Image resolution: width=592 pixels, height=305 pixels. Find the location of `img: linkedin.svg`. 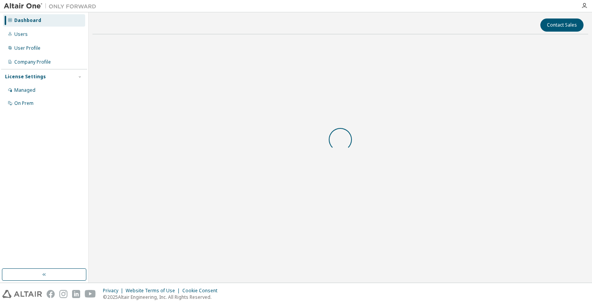

img: linkedin.svg is located at coordinates (76, 294).